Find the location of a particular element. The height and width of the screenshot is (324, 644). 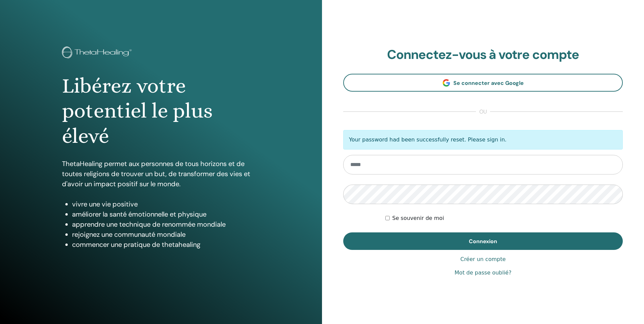

li: améliorer la santé émotionnelle et physique is located at coordinates (166, 214).